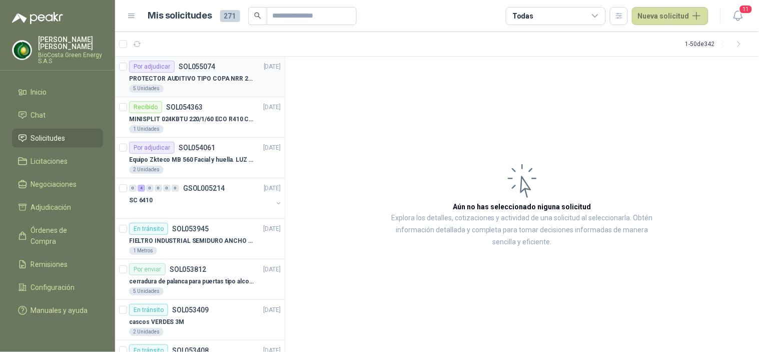  What do you see at coordinates (147, 269) in the screenshot?
I see `div: Por enviar` at bounding box center [147, 269].